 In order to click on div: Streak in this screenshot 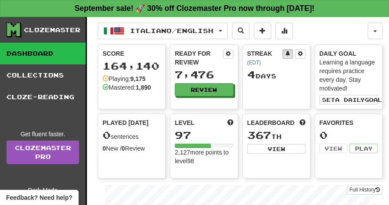, I will do `click(264, 58)`.